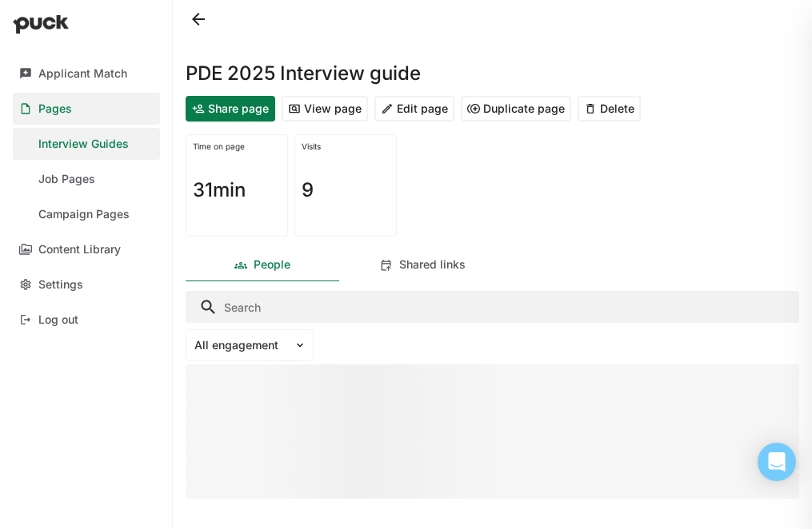 This screenshot has width=812, height=529. I want to click on a: Applicant Match, so click(86, 73).